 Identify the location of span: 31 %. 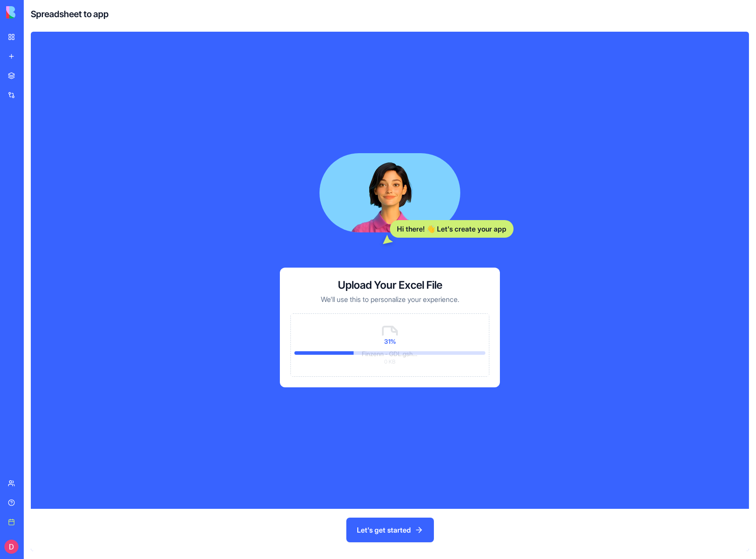
(390, 341).